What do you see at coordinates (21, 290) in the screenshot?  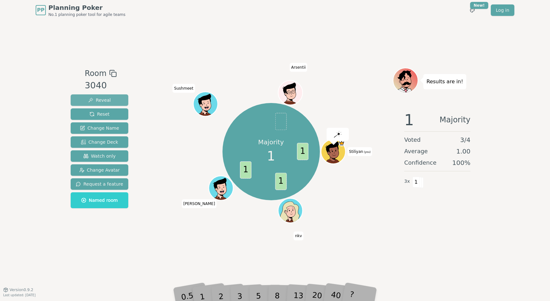 I see `span: Version 0.9.2` at bounding box center [21, 290].